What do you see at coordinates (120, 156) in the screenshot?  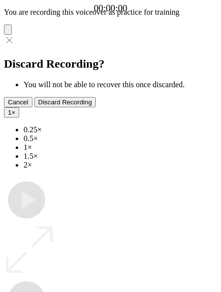 I see `li: 1.5×` at bounding box center [120, 156].